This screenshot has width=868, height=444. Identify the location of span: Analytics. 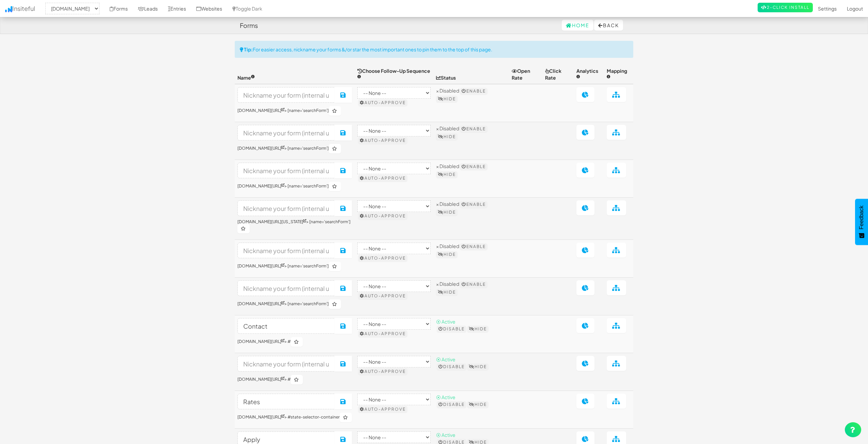
(588, 74).